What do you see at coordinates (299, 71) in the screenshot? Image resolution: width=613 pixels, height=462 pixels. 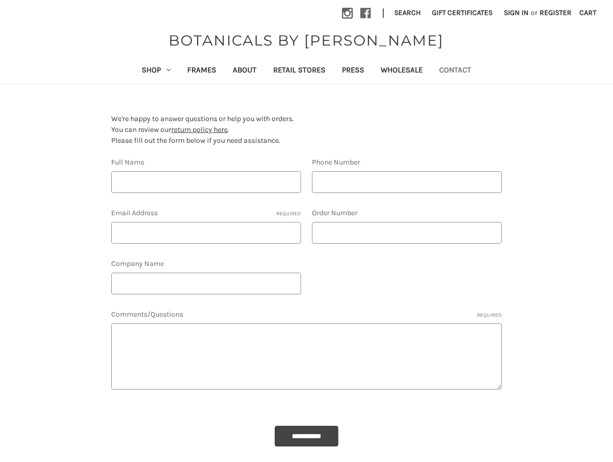 I see `a: Retail Stores` at bounding box center [299, 71].